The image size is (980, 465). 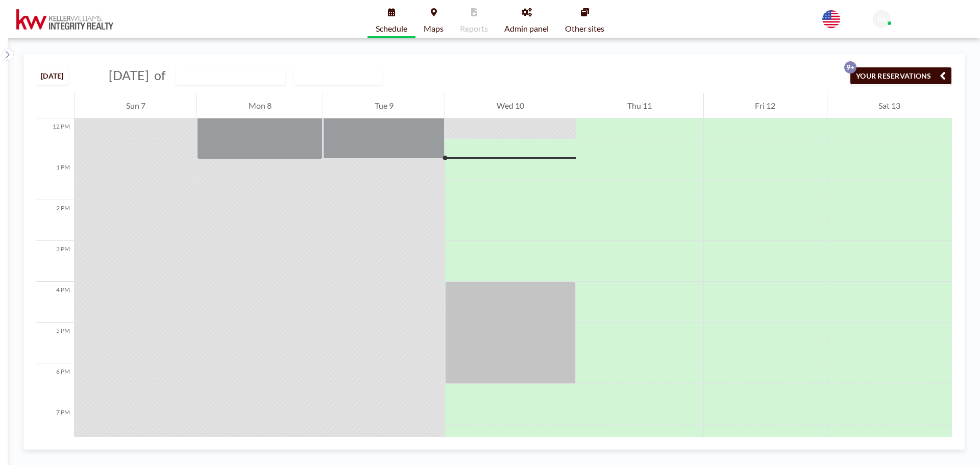 What do you see at coordinates (890, 106) in the screenshot?
I see `div: Sat 13` at bounding box center [890, 106].